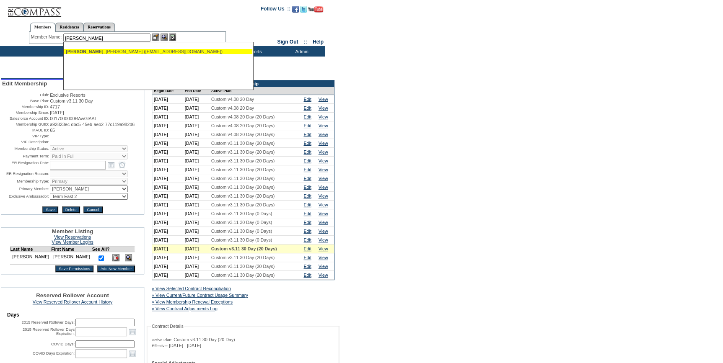  What do you see at coordinates (55, 107) in the screenshot?
I see `span: 4717` at bounding box center [55, 107].